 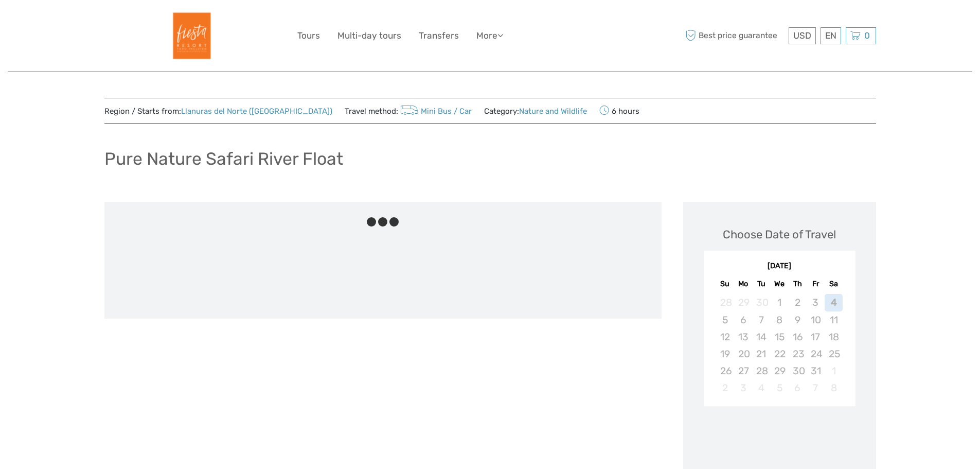 What do you see at coordinates (833, 283) in the screenshot?
I see `div: Sa` at bounding box center [833, 283].